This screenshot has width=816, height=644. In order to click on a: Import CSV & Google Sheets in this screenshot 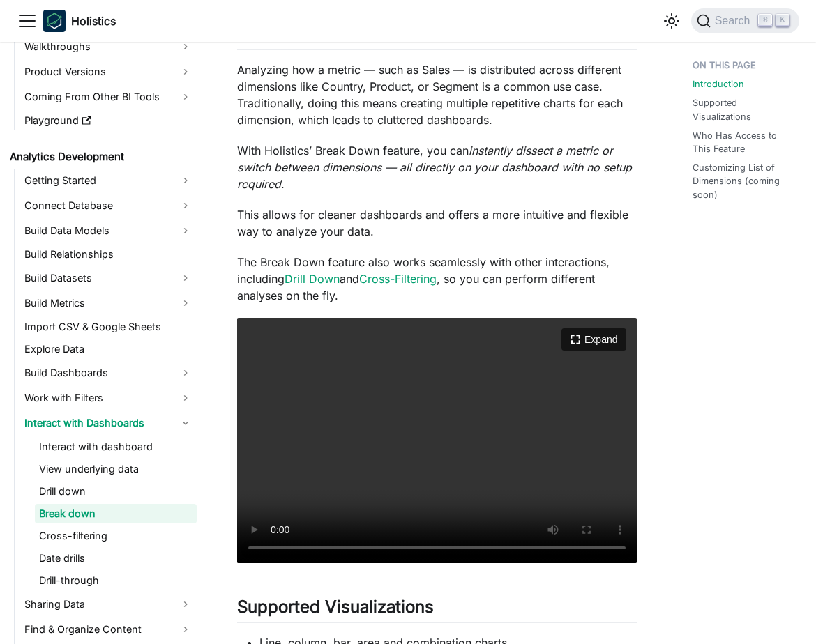, I will do `click(108, 327)`.